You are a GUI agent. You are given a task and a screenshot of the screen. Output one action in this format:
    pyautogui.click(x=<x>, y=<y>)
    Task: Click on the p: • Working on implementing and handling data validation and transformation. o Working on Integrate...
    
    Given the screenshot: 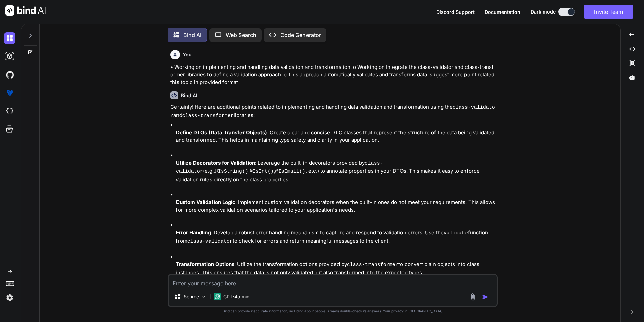 What is the action you would take?
    pyautogui.click(x=333, y=75)
    